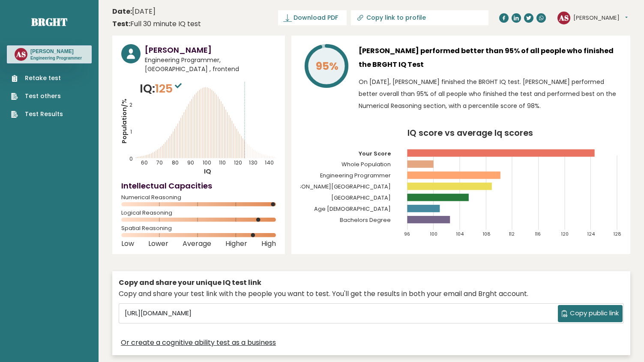 Image resolution: width=644 pixels, height=362 pixels. Describe the element at coordinates (365, 220) in the screenshot. I see `tspan: Bachelors Degree` at that location.